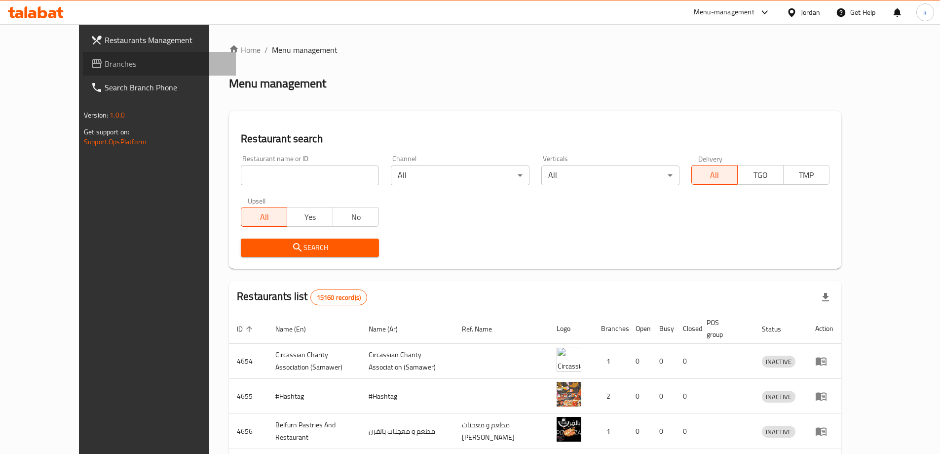 Image resolution: width=940 pixels, height=454 pixels. I want to click on img: #Hashtag, so click(569, 394).